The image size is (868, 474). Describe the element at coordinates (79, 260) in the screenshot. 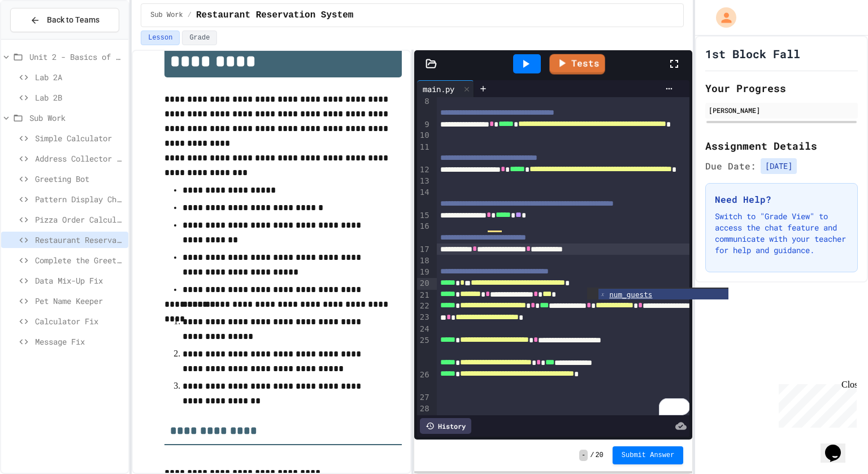

I see `span: Complete the Greeting` at that location.